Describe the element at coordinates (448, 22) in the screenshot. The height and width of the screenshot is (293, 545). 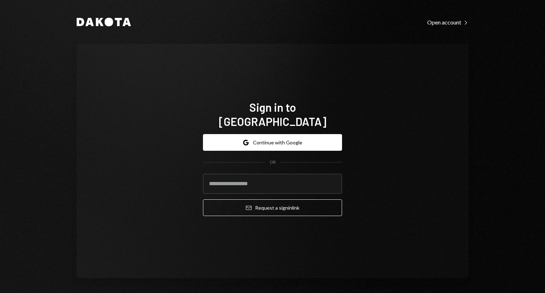
I see `div: Open account` at that location.